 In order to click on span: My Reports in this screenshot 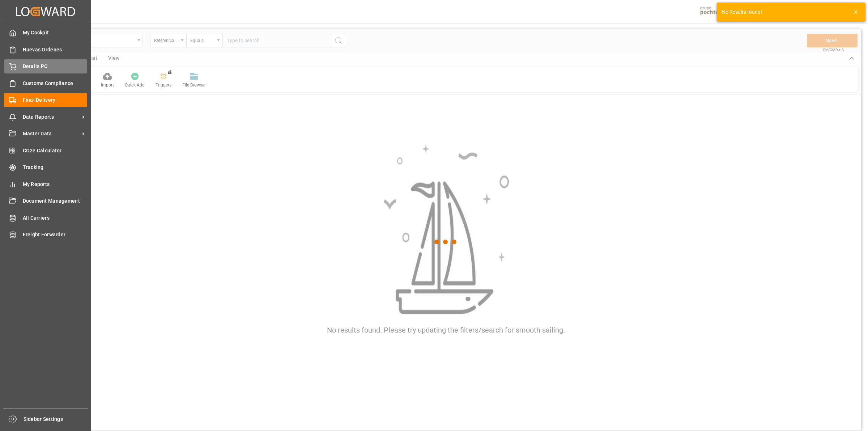, I will do `click(55, 184)`.